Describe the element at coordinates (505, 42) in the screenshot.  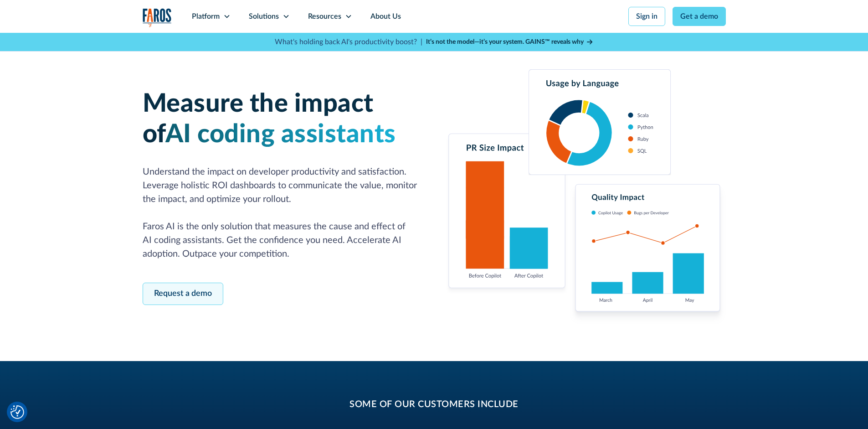
I see `strong: It’s not the model—it’s your system. GAINS™ reveals why` at that location.